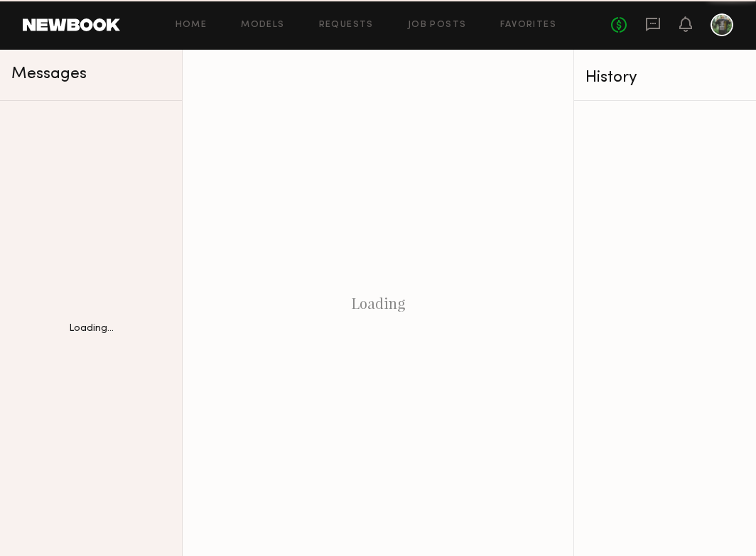  Describe the element at coordinates (528, 25) in the screenshot. I see `a: Favorites` at that location.